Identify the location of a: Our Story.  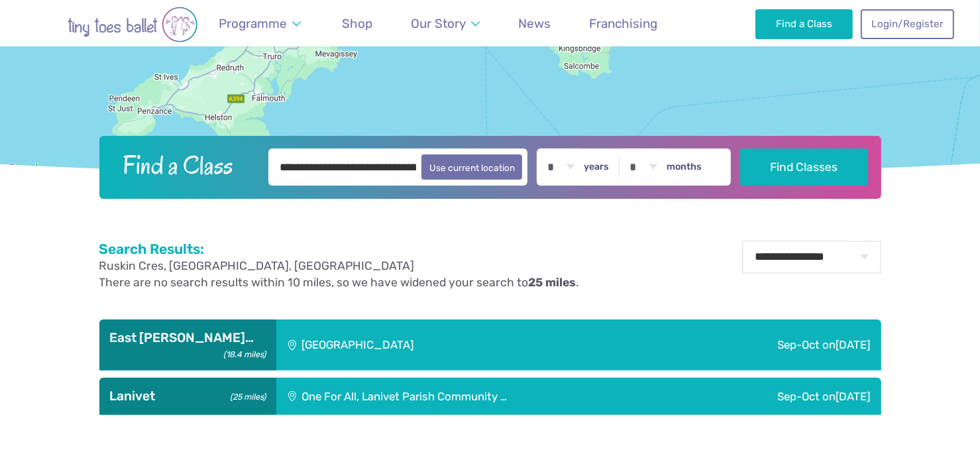
(444, 23).